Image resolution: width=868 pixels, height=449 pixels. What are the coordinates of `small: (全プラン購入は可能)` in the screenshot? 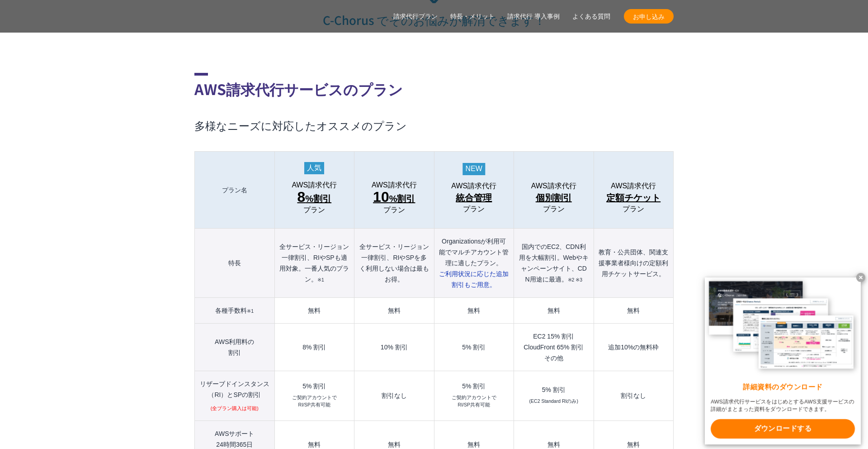 It's located at (234, 408).